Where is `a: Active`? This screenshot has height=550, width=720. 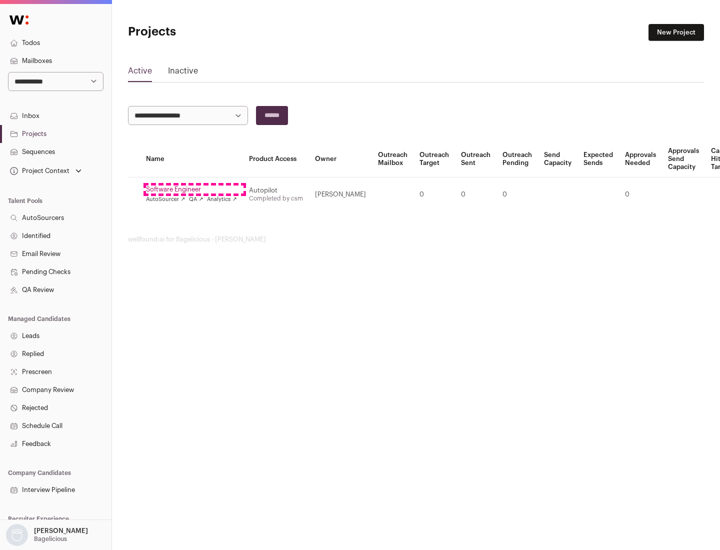
a: Active is located at coordinates (140, 73).